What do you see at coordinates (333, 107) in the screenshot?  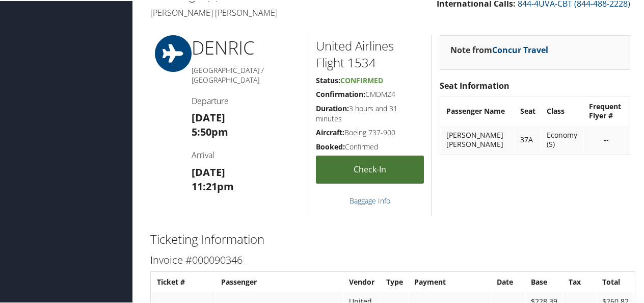 I see `strong: Duration:` at bounding box center [333, 107].